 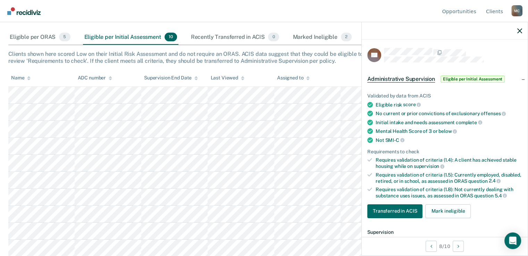 What do you see at coordinates (227, 78) in the screenshot?
I see `div: Last Viewed` at bounding box center [227, 78].